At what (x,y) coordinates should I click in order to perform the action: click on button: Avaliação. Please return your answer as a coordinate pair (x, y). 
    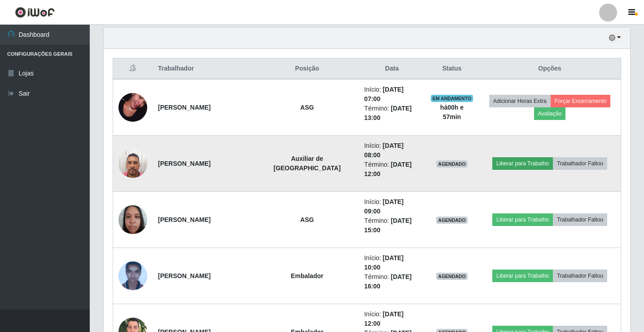
    Looking at the image, I should click on (550, 114).